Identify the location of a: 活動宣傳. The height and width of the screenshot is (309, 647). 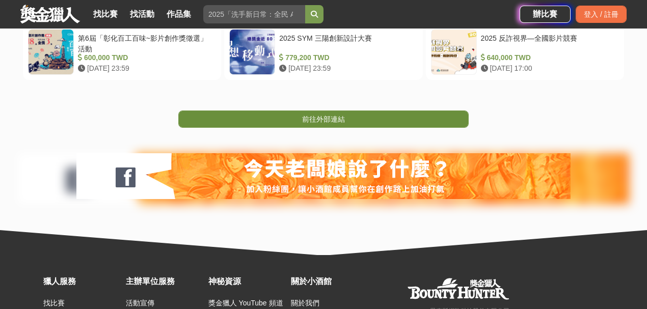
(140, 303).